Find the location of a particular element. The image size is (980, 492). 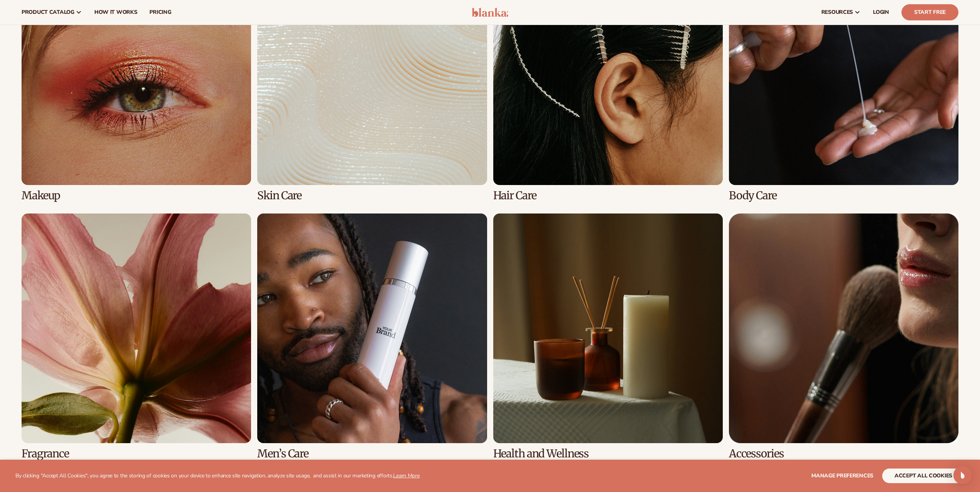

span: product catalog is located at coordinates (48, 12).